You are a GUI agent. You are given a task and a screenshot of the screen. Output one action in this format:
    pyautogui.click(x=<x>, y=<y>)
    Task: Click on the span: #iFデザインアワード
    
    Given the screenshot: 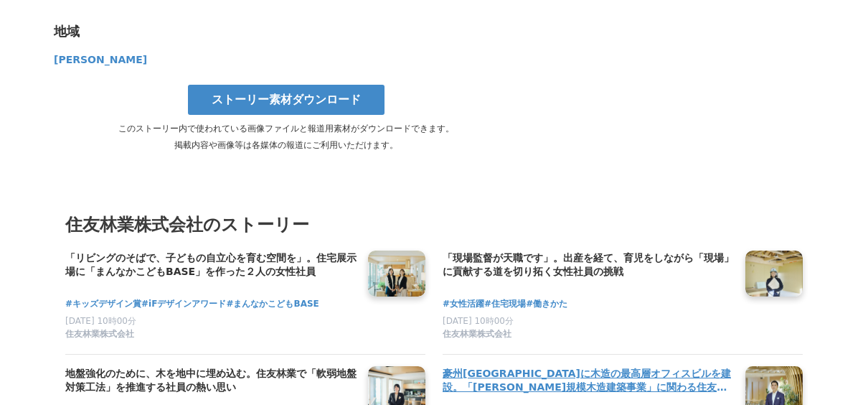 What is the action you would take?
    pyautogui.click(x=184, y=304)
    